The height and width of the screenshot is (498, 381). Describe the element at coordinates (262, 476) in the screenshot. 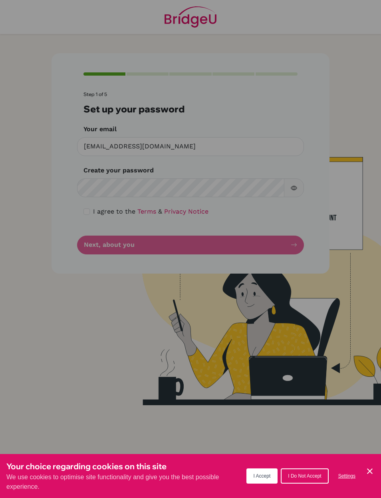

I see `button: I Accept` at that location.